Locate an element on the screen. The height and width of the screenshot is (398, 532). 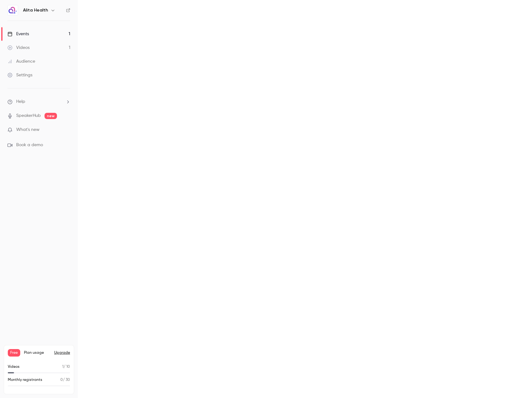
span: 0 is located at coordinates (61, 380).